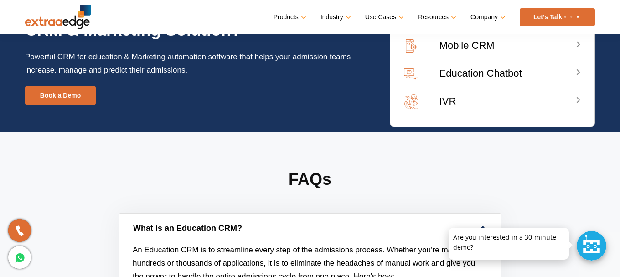 The image size is (620, 277). What do you see at coordinates (383, 17) in the screenshot?
I see `a: Use Cases` at bounding box center [383, 17].